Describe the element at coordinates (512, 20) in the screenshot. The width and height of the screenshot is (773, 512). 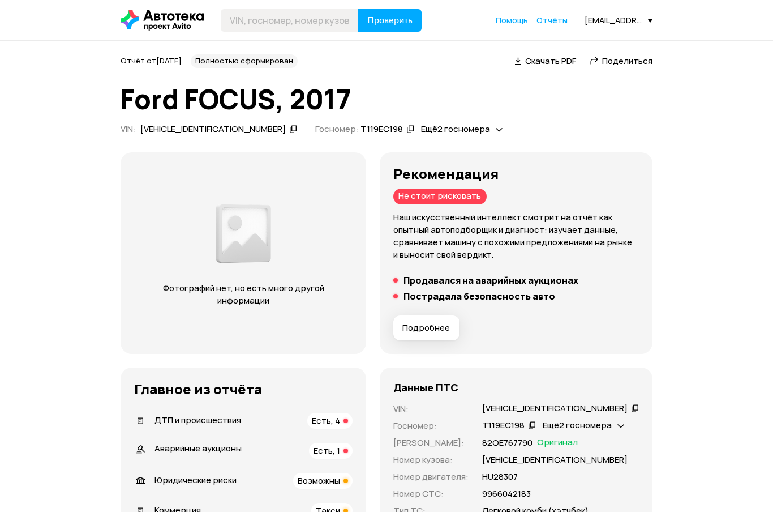
I see `a: Помощь` at that location.